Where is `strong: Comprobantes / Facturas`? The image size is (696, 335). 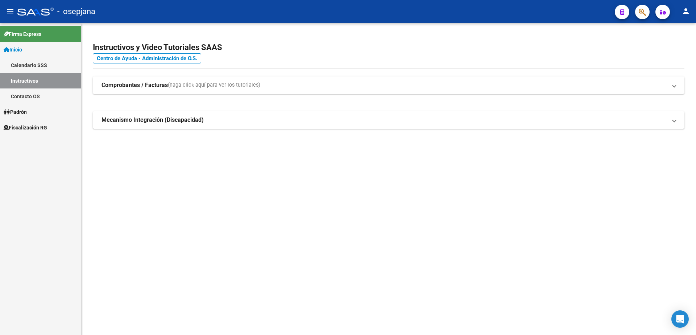 strong: Comprobantes / Facturas is located at coordinates (135, 85).